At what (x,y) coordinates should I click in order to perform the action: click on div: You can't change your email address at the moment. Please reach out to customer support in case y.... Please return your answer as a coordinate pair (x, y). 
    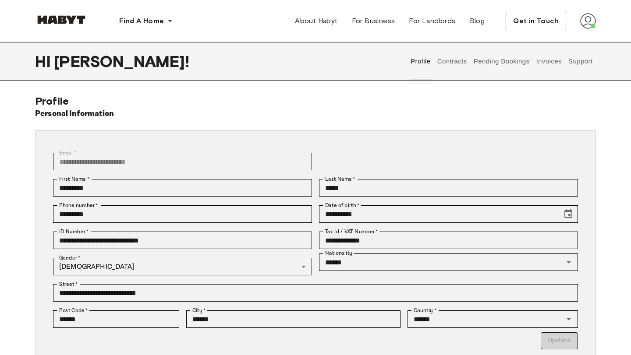
    Looking at the image, I should click on (182, 162).